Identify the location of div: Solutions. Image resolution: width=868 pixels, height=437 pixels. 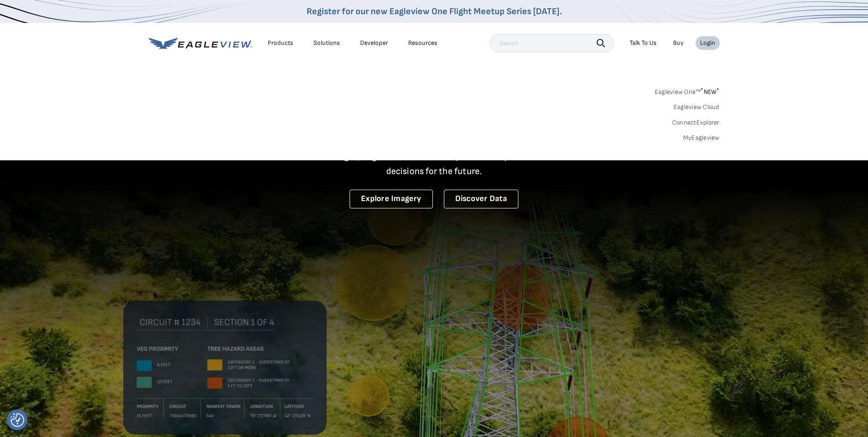
(327, 43).